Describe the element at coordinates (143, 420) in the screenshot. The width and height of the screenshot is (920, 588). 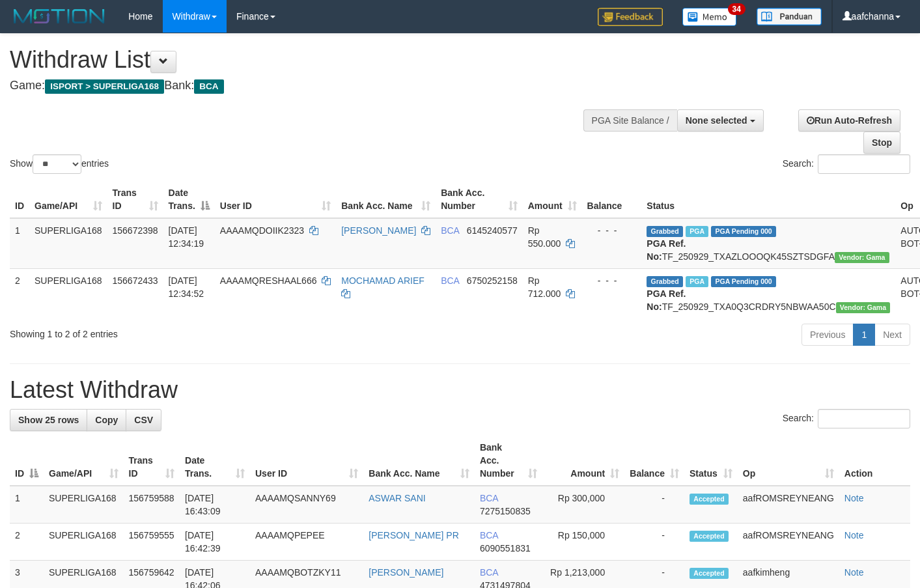
I see `span: CSV` at that location.